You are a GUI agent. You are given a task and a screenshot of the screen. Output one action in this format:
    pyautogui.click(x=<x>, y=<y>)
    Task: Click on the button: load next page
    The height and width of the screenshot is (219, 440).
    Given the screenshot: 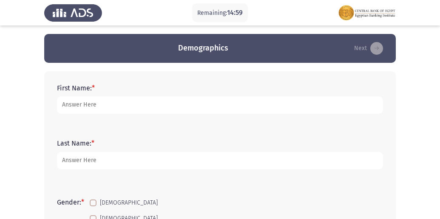 What is the action you would take?
    pyautogui.click(x=369, y=48)
    